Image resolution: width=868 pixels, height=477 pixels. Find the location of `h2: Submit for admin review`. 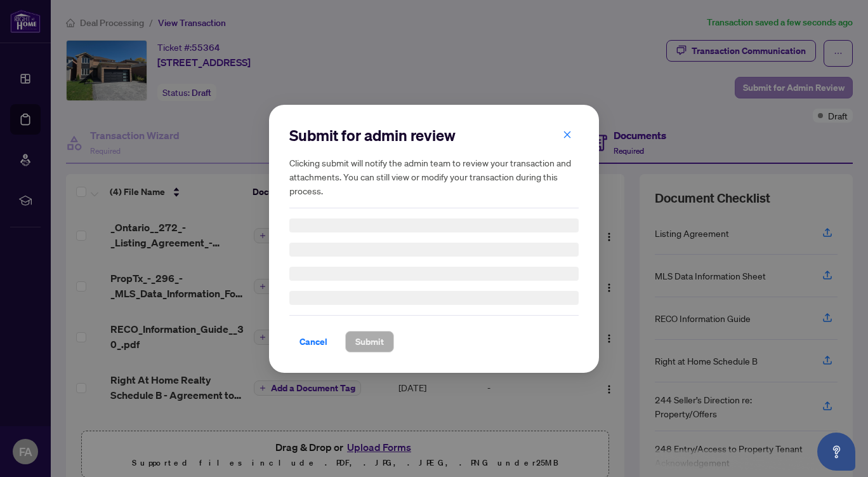

h2: Submit for admin review is located at coordinates (434, 135).